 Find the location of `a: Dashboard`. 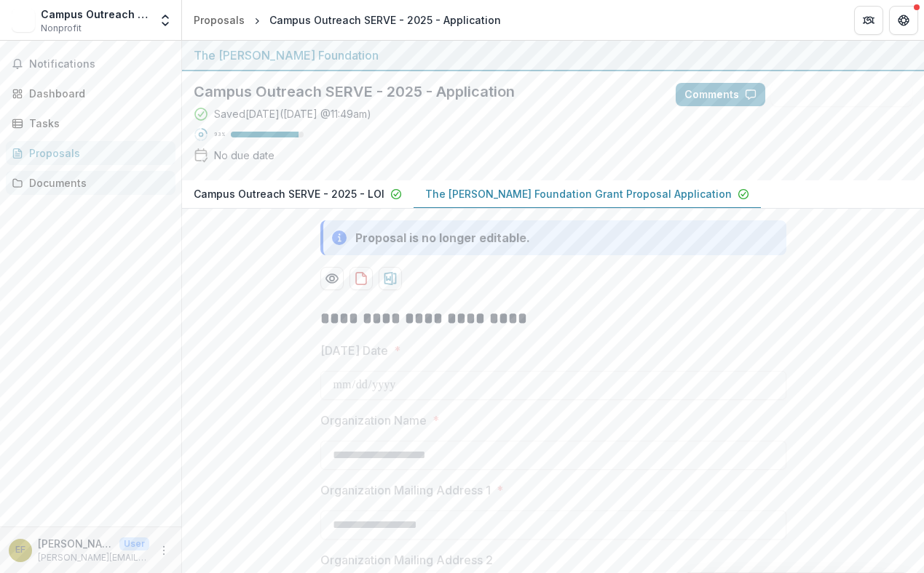

a: Dashboard is located at coordinates (90, 93).